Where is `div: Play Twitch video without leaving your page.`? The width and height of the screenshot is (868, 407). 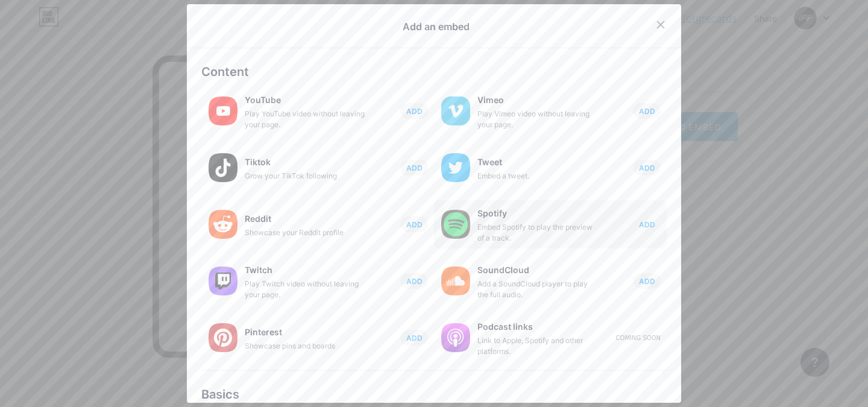
div: Play Twitch video without leaving your page. is located at coordinates (305, 289).